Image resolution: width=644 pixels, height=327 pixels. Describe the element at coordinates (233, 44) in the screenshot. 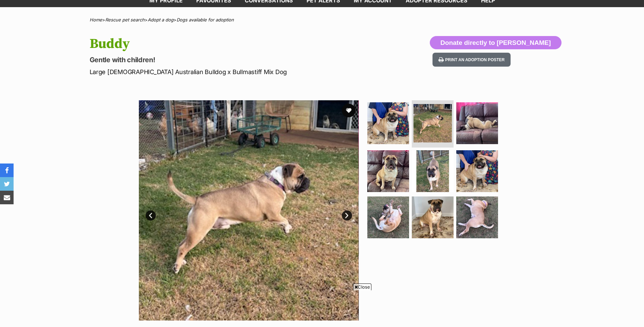

I see `h1: Buddy` at that location.